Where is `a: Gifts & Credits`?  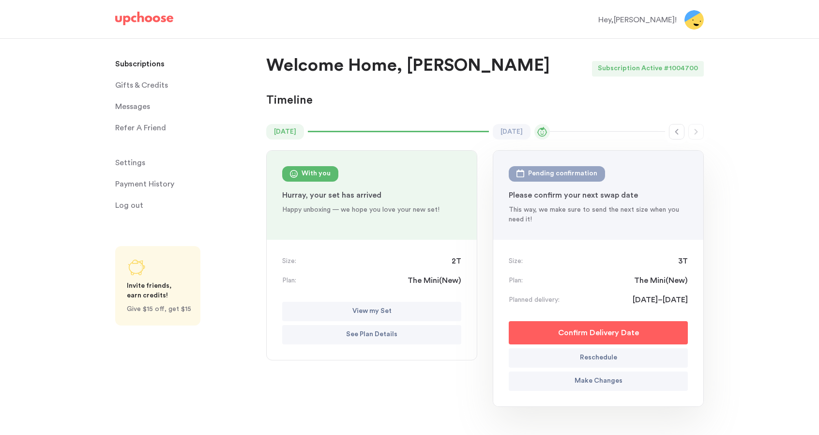
a: Gifts & Credits is located at coordinates (185, 85).